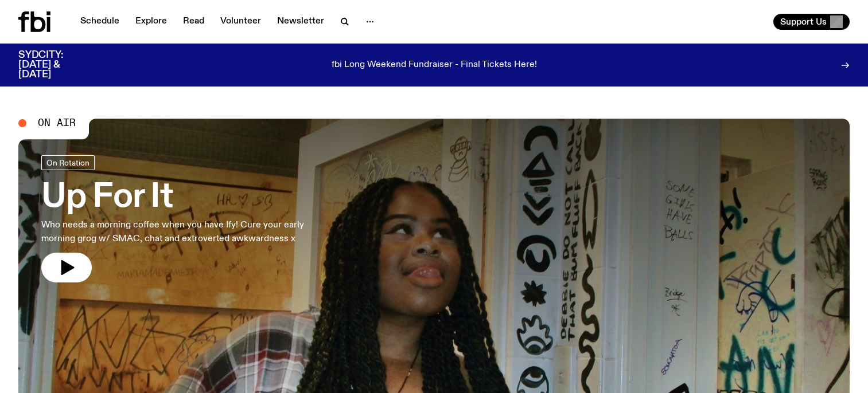  Describe the element at coordinates (188, 219) in the screenshot. I see `a: Up For ItWho needs a morning coffee when you have Ify! Cure your early morning grog w/ SMAC, chat...` at that location.